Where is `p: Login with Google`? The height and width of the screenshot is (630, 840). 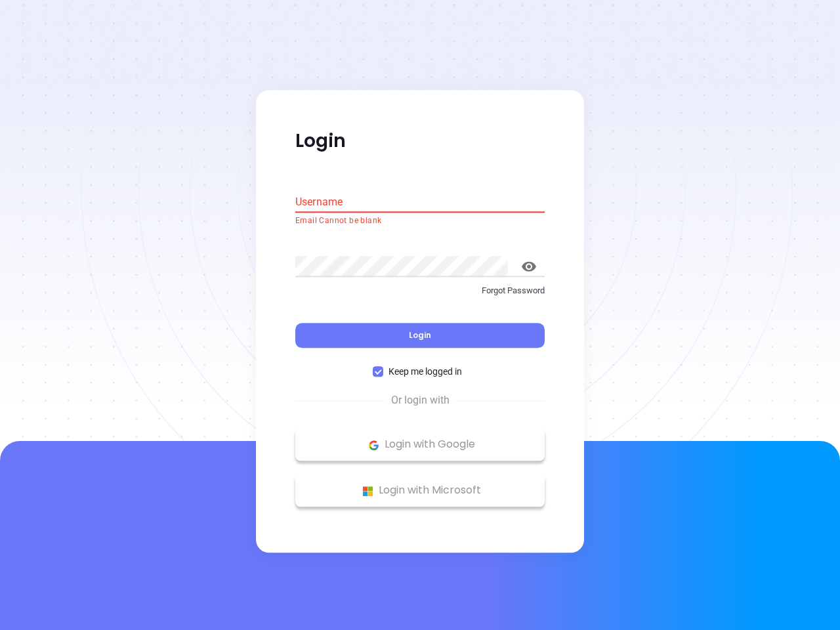 p: Login with Google is located at coordinates (420, 445).